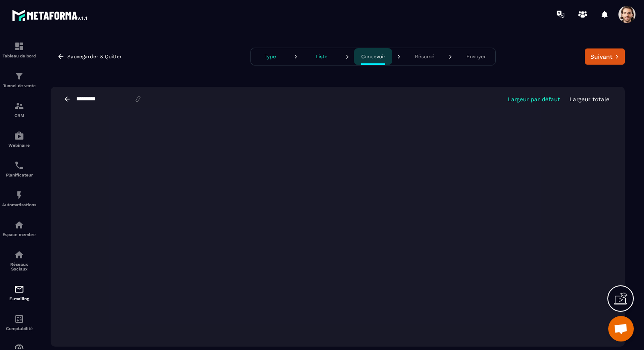  I want to click on a: automationsautomationsAutomatisations, so click(19, 199).